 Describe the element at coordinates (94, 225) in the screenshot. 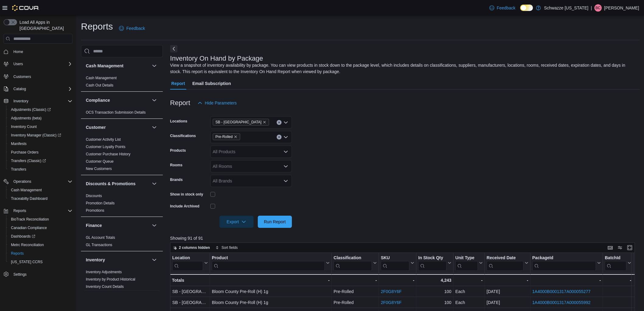

I see `h3: Finance` at that location.